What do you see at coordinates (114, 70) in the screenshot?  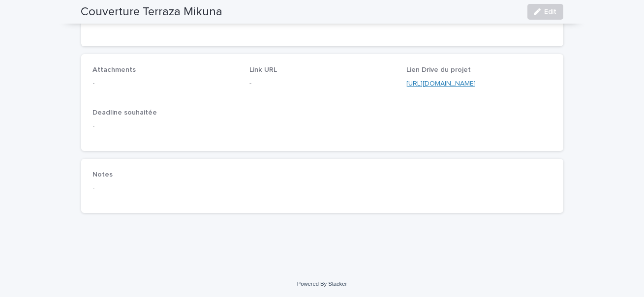 I see `span: Attachments` at bounding box center [114, 70].